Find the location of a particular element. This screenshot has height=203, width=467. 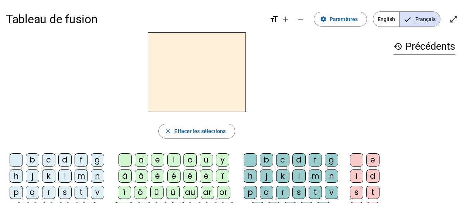

mat-icon: history is located at coordinates (398, 46).